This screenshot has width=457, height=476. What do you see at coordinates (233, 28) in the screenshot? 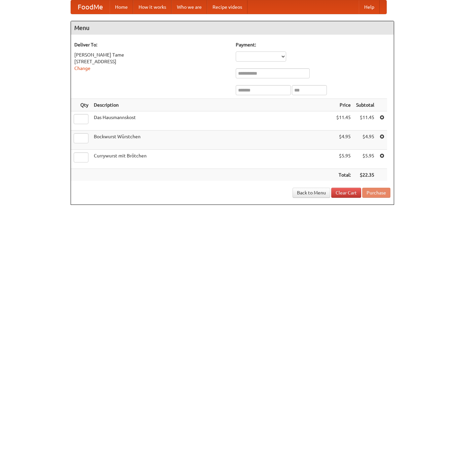
I see `h4: Menu` at bounding box center [233, 28].